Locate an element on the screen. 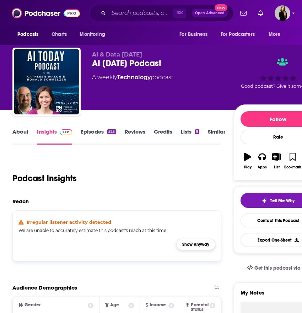  button: Show profile menu is located at coordinates (282, 13).